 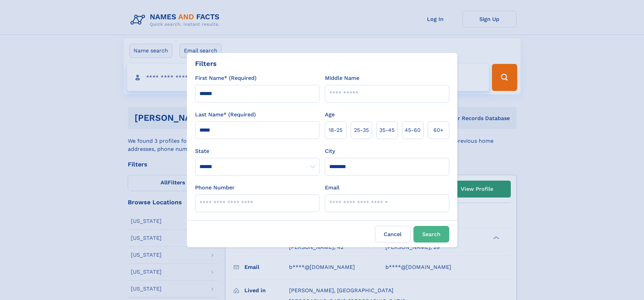 What do you see at coordinates (329, 115) in the screenshot?
I see `label: Age` at bounding box center [329, 115].